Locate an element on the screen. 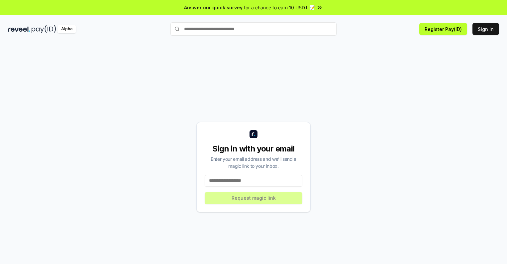 This screenshot has height=264, width=507. span: Answer our quick survey is located at coordinates (213, 7).